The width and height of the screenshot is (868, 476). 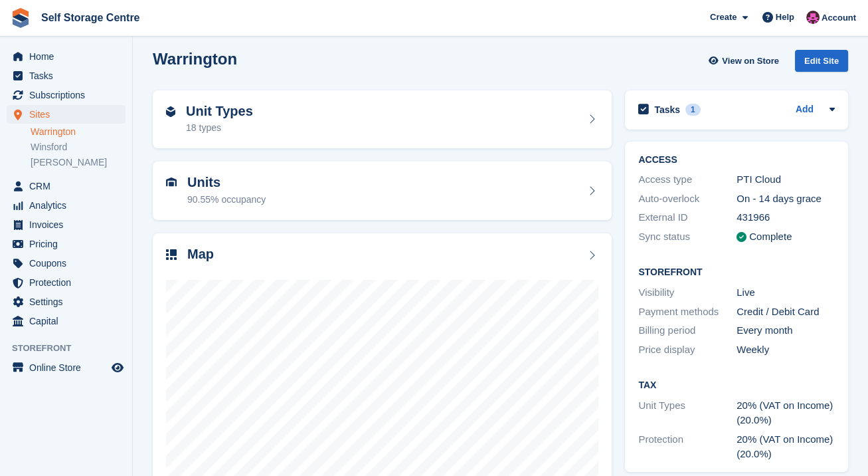 What do you see at coordinates (687, 312) in the screenshot?
I see `div: Payment methods` at bounding box center [687, 312].